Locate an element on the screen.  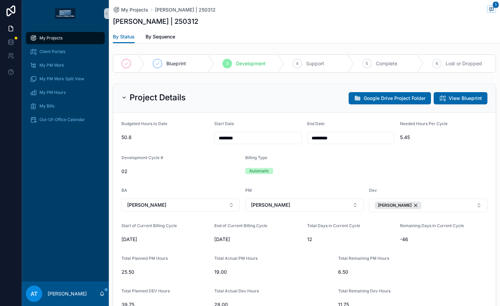
span: Dev is located at coordinates (373, 190).